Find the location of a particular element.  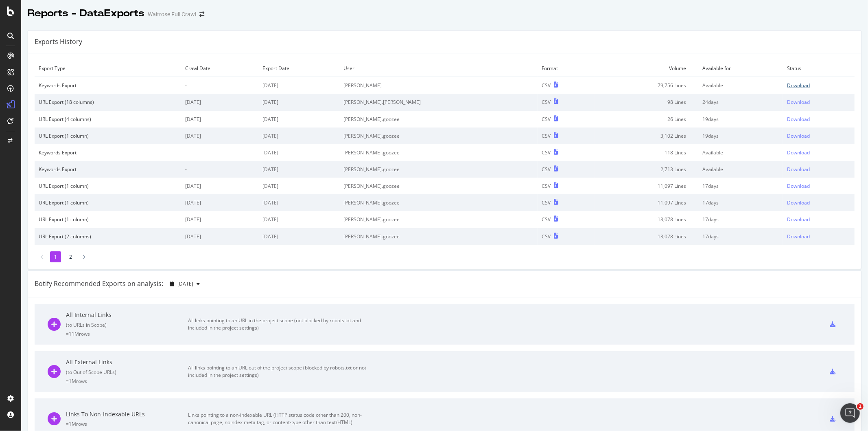

div: Keywords Export is located at coordinates (108, 169).